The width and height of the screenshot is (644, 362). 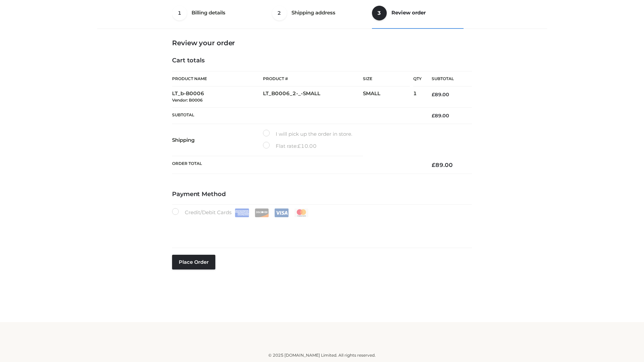 What do you see at coordinates (387, 79) in the screenshot?
I see `th: Size` at bounding box center [387, 79].